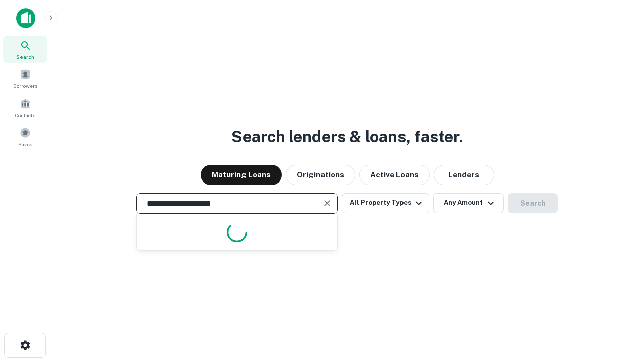 The image size is (644, 362). What do you see at coordinates (241, 175) in the screenshot?
I see `button: Maturing Loans` at bounding box center [241, 175].